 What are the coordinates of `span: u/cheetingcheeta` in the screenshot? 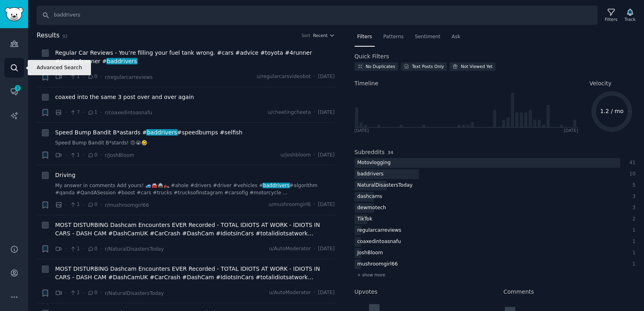 It's located at (289, 113).